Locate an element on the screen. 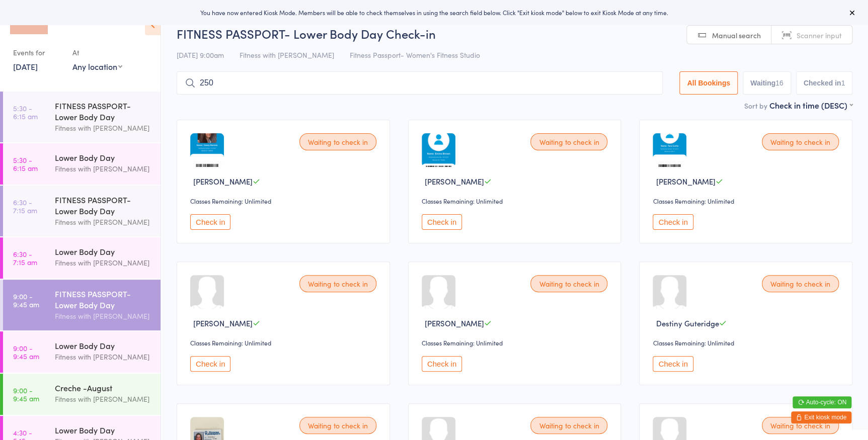 This screenshot has height=440, width=868. input: Search is located at coordinates (419, 83).